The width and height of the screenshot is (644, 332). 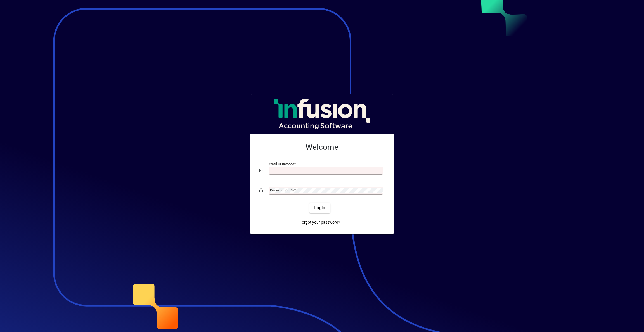 I want to click on a: Forgot your password?, so click(x=320, y=223).